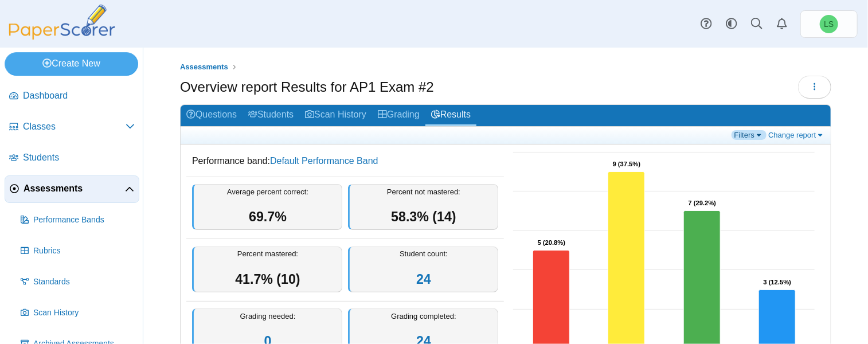 The width and height of the screenshot is (868, 344). I want to click on span: Scan History, so click(84, 313).